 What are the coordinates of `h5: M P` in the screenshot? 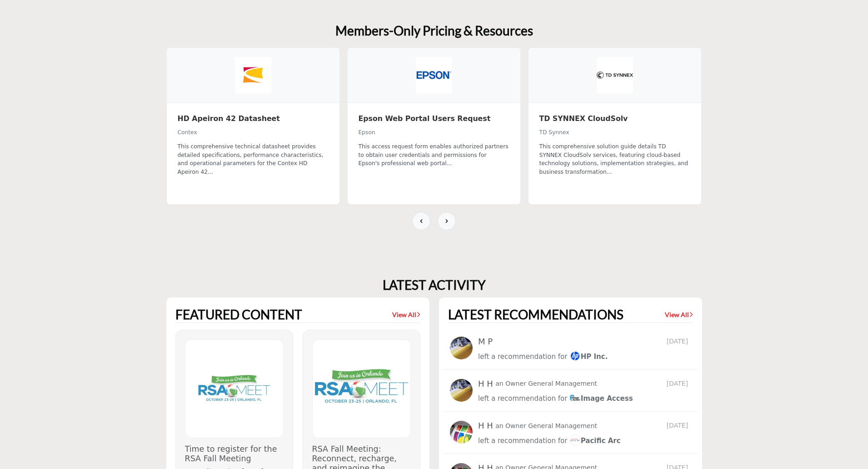 It's located at (485, 342).